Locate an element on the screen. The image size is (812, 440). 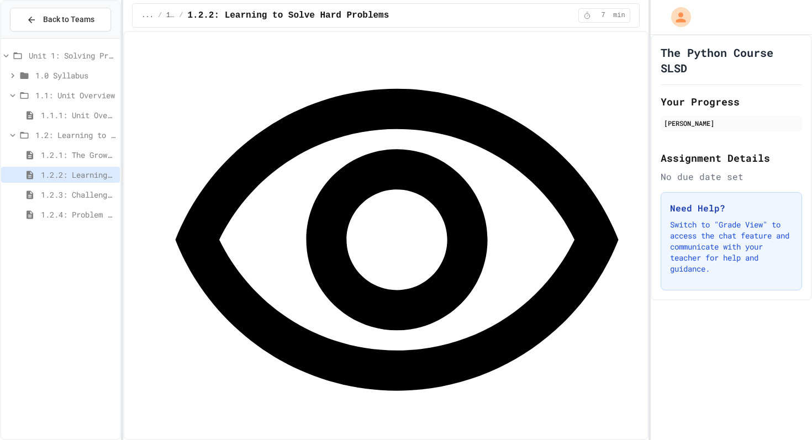
span: 1.2.4: Problem Solving Practice is located at coordinates (78, 214).